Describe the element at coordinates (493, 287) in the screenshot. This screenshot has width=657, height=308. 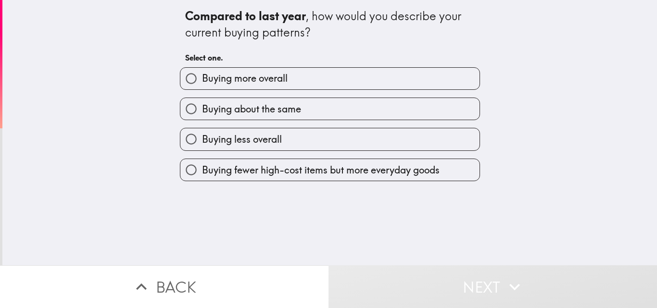
I see `button: Next` at that location.